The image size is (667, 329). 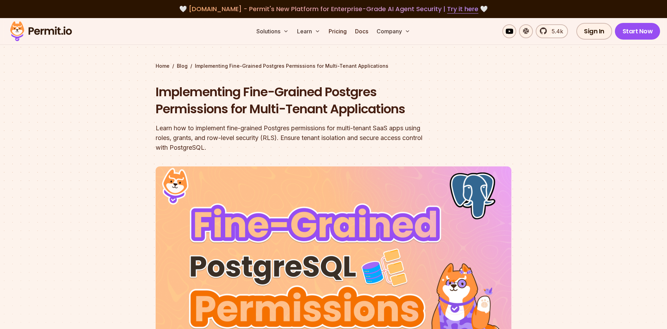 What do you see at coordinates (463, 9) in the screenshot?
I see `a: Try it here` at bounding box center [463, 9].